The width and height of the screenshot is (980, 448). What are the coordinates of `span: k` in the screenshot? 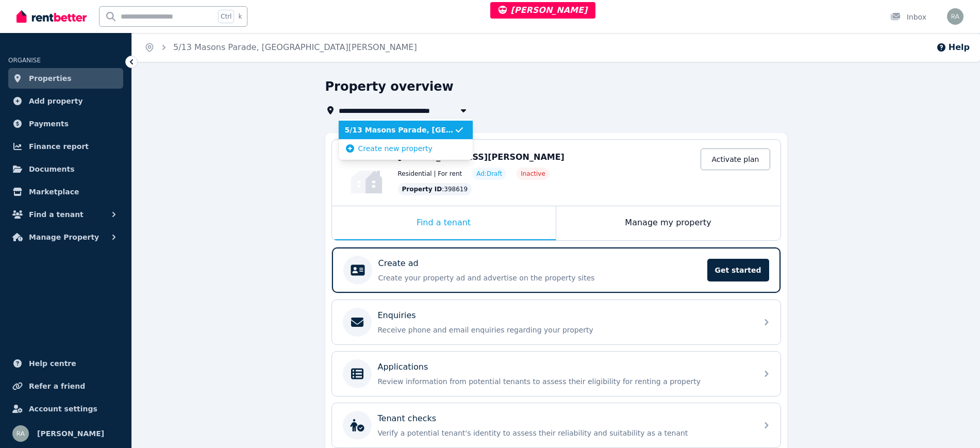 It's located at (240, 16).